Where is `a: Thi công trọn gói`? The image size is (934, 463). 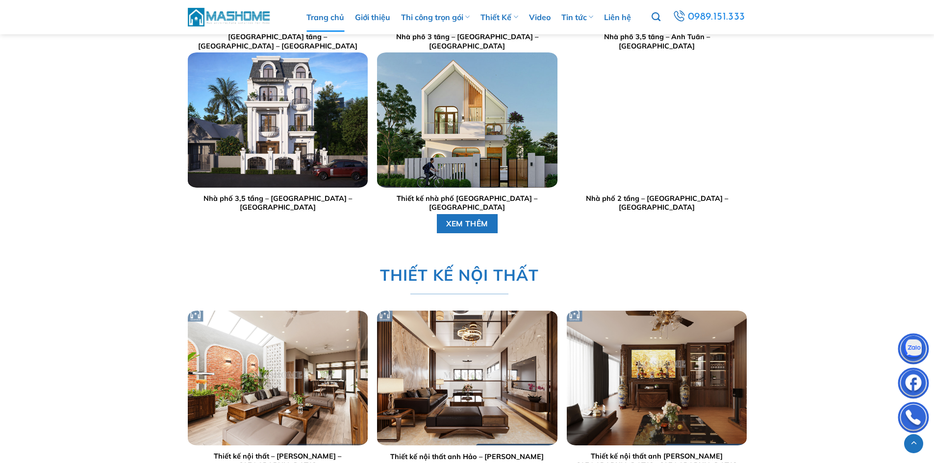 a: Thi công trọn gói is located at coordinates (435, 17).